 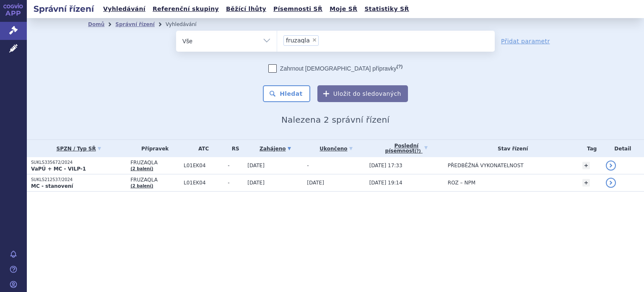 What do you see at coordinates (186, 9) in the screenshot?
I see `a: Referenční skupiny` at bounding box center [186, 9].